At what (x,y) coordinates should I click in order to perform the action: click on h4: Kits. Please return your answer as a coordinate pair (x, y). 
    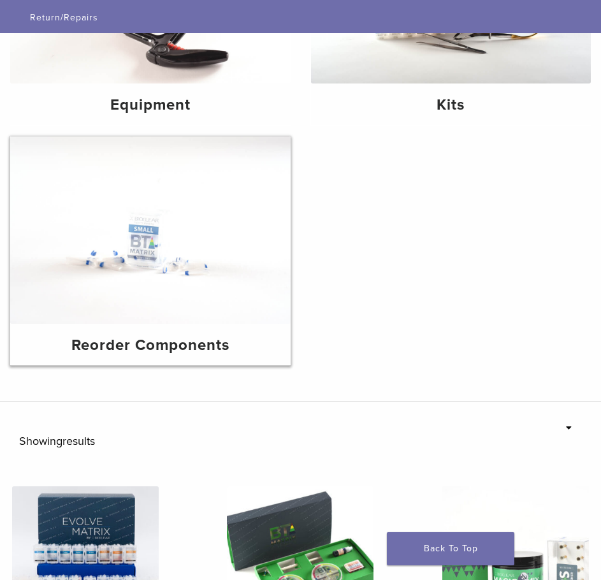
    Looking at the image, I should click on (451, 105).